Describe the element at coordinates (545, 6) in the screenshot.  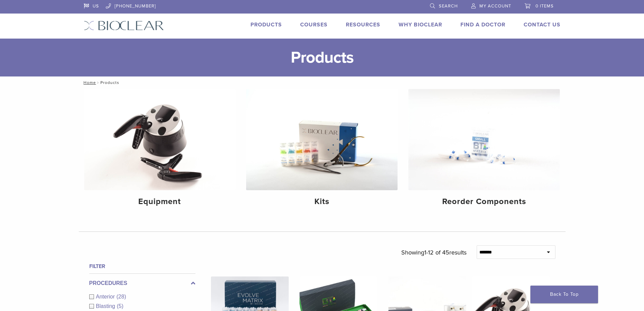
I see `span: 0 items` at that location.